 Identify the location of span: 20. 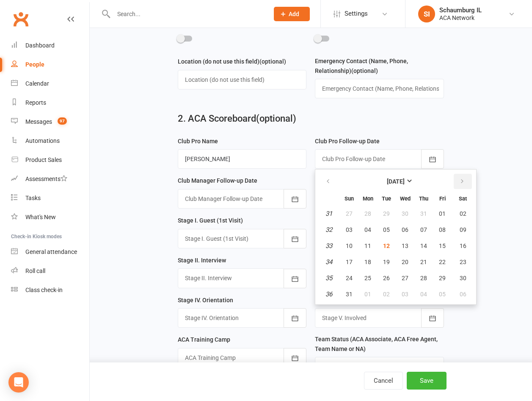
(405, 262).